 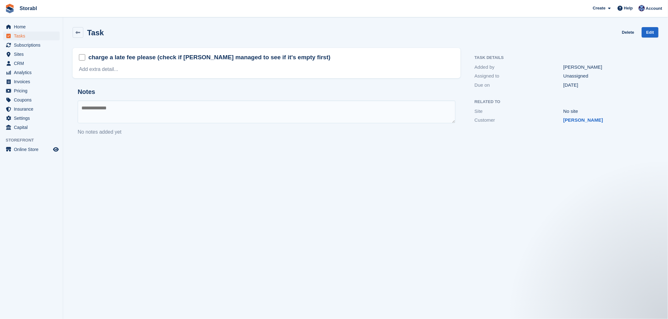 What do you see at coordinates (99, 132) in the screenshot?
I see `span: No notes added yet` at bounding box center [99, 132].